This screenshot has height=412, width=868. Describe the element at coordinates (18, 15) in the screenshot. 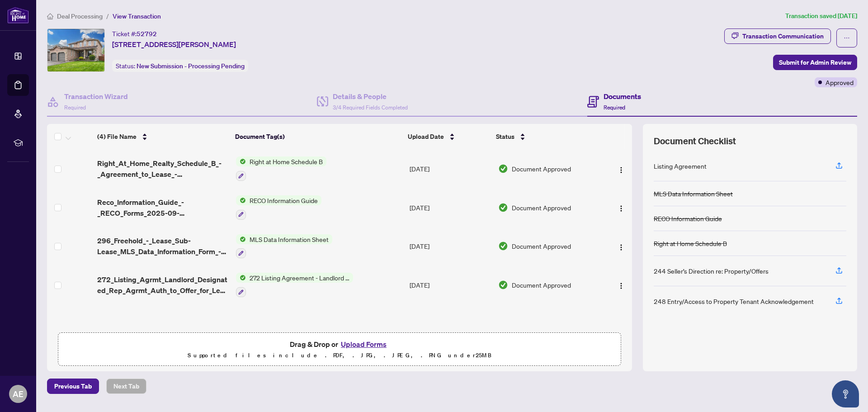

I see `img: logo` at that location.